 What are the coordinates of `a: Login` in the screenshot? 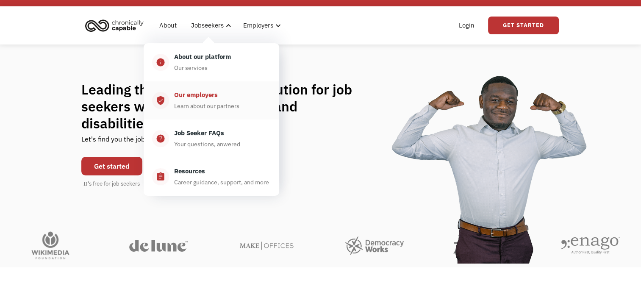 It's located at (466, 25).